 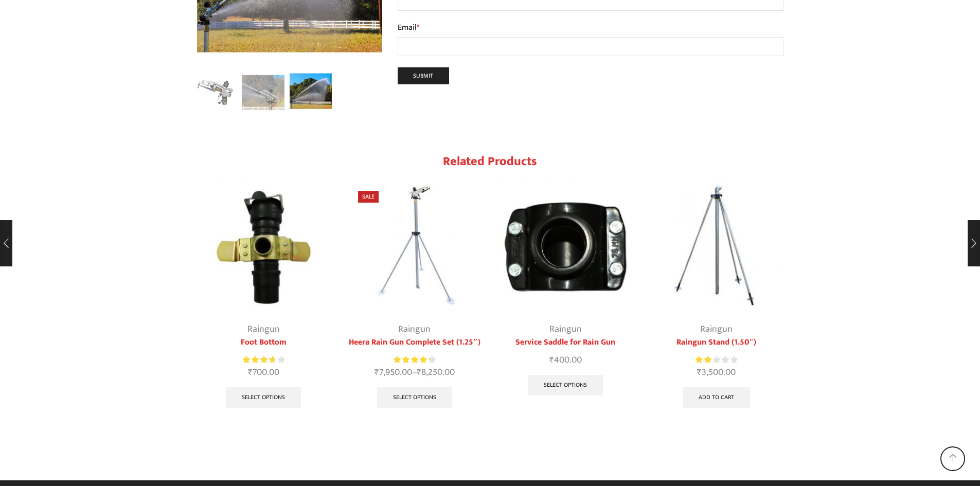 What do you see at coordinates (415, 247) in the screenshot?
I see `img: Heera Rain Gun Complete Set` at bounding box center [415, 247].